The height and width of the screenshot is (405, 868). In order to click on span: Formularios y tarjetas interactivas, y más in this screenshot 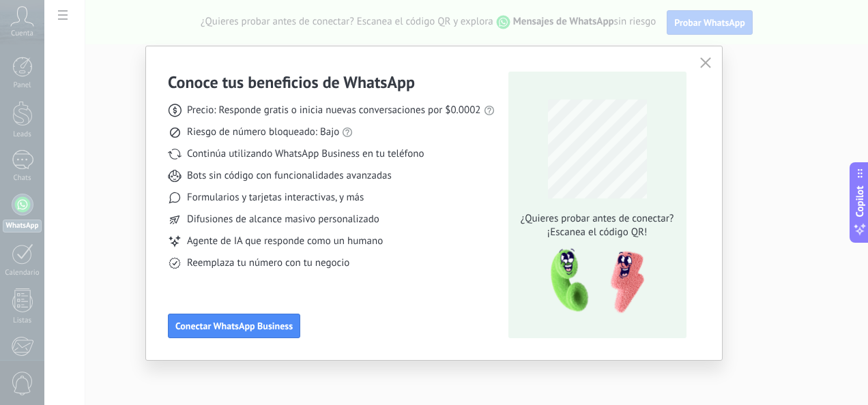, I will do `click(275, 198)`.